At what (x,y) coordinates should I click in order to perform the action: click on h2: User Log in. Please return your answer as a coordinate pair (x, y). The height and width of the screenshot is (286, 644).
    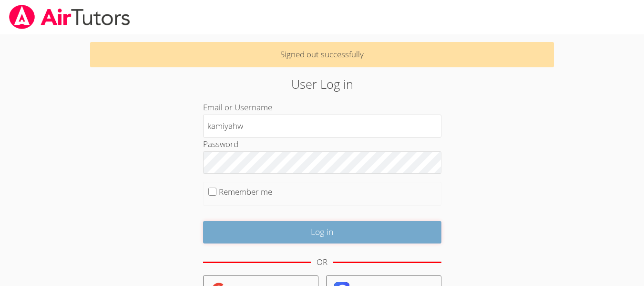
    Looking at the image, I should click on (322, 84).